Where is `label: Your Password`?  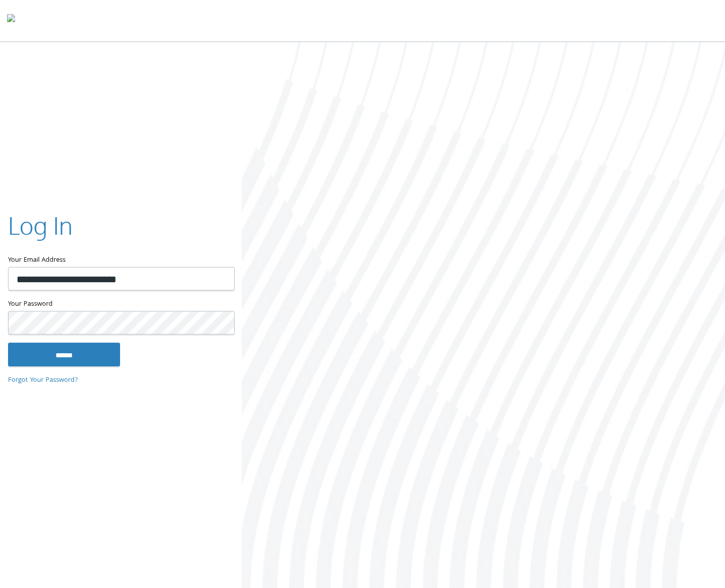 label: Your Password is located at coordinates (121, 304).